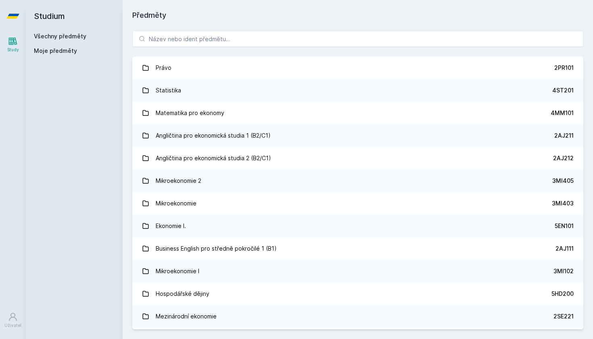  What do you see at coordinates (358, 294) in the screenshot?
I see `a: Hospodářské dějiny 5HD200` at bounding box center [358, 294].